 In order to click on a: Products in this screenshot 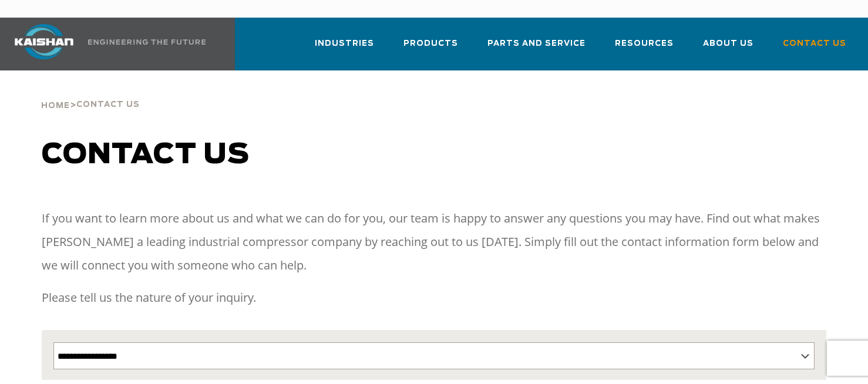, I will do `click(430, 48)`.